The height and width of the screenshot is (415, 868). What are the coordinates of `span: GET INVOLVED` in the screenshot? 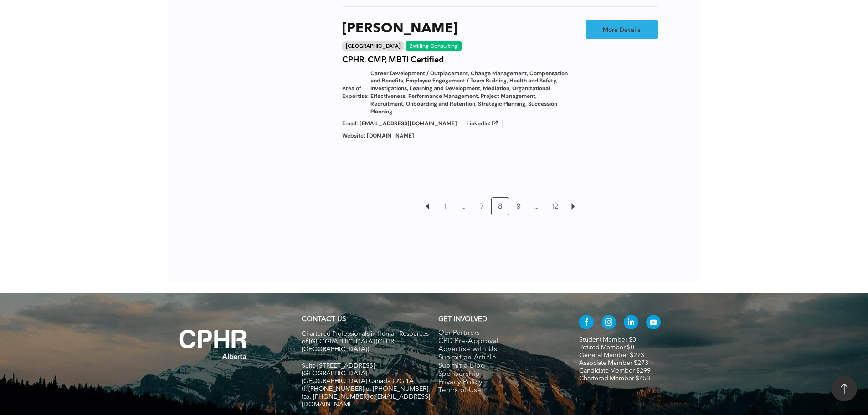 It's located at (462, 319).